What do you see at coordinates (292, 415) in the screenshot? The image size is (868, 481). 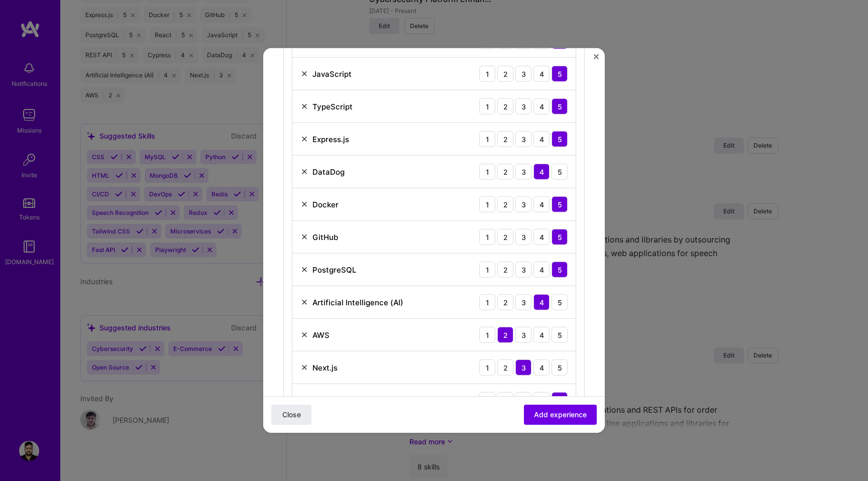 I see `span: Close` at bounding box center [292, 415].